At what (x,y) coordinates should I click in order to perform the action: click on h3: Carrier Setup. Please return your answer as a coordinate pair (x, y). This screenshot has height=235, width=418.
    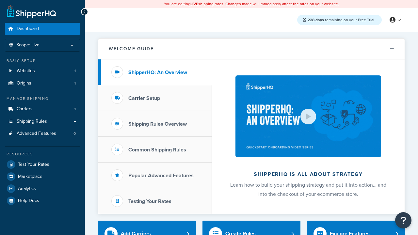
    Looking at the image, I should click on (144, 98).